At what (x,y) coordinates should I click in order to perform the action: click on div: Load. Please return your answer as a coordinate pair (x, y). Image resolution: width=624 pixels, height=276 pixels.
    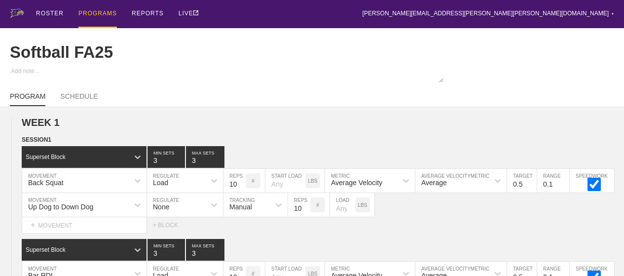
    Looking at the image, I should click on (160, 183).